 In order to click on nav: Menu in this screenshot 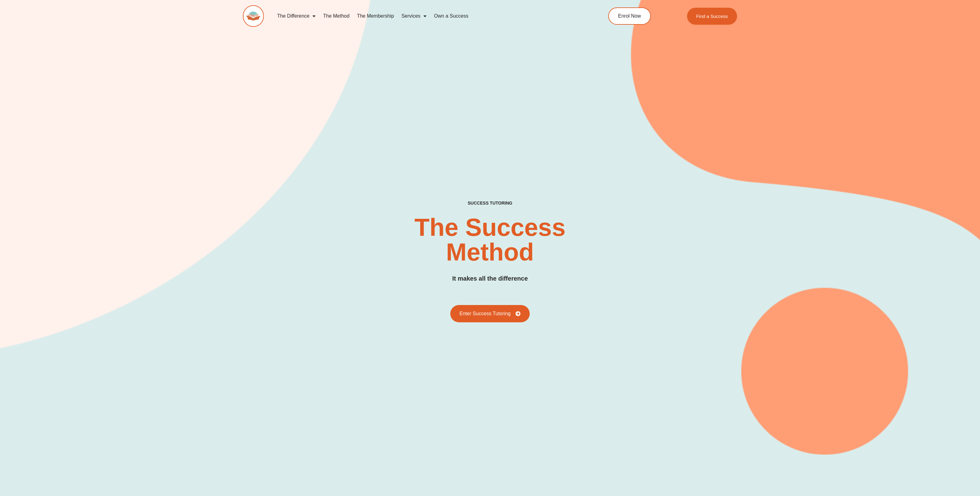, I will do `click(426, 16)`.